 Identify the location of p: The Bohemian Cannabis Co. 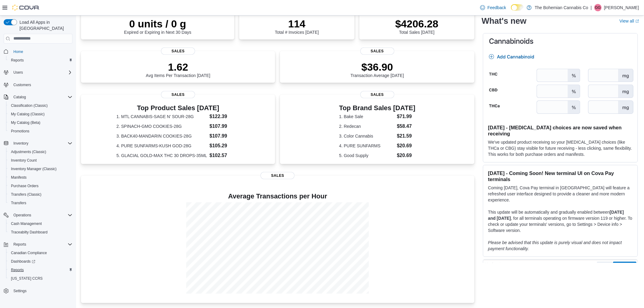
(562, 7).